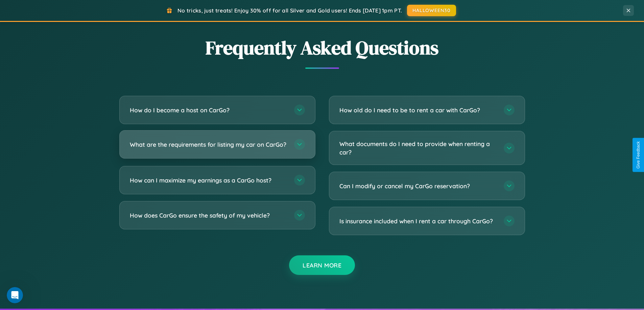  I want to click on h3: How can I maximize my earnings as a CarGo host?, so click(209, 180).